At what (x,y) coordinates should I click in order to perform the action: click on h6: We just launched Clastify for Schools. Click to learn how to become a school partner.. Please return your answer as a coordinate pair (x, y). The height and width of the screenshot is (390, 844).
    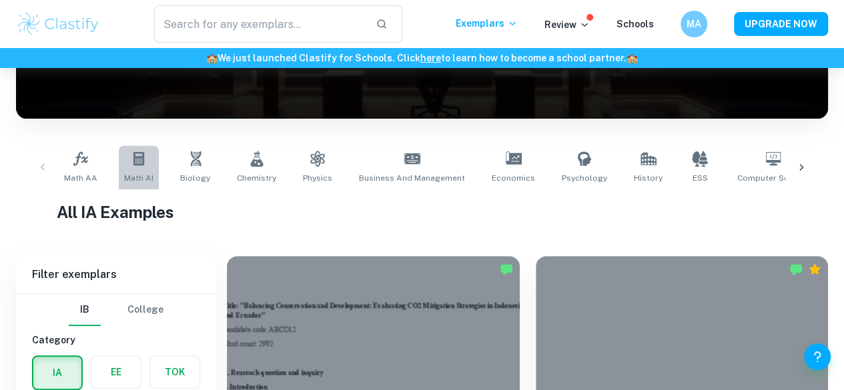
    Looking at the image, I should click on (421, 58).